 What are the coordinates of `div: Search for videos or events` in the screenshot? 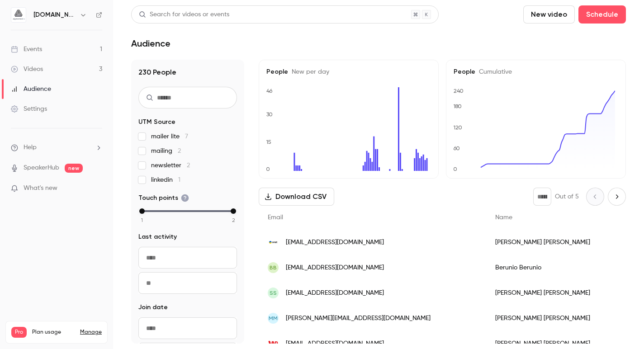 It's located at (184, 14).